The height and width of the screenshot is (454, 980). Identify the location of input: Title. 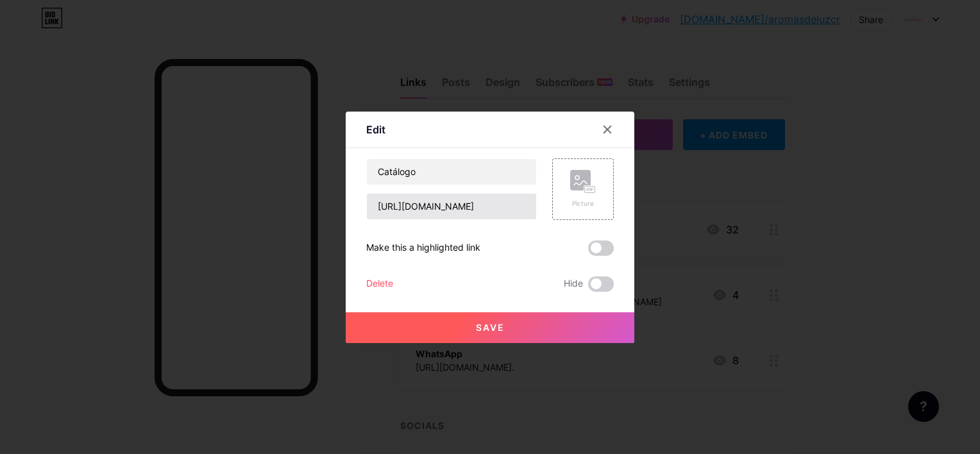
(451, 172).